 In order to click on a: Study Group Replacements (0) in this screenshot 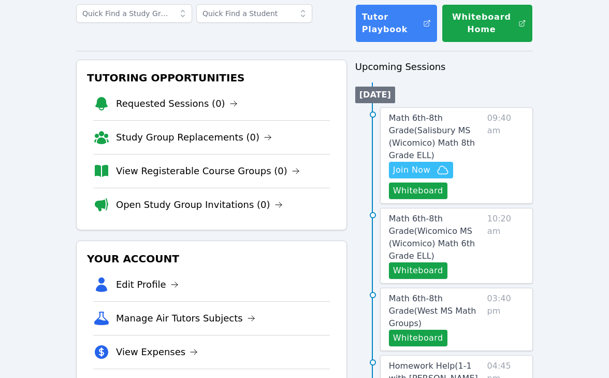, I will do `click(194, 137)`.